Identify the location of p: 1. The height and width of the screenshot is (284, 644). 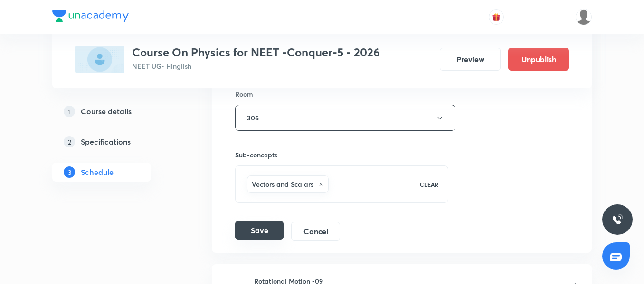
(69, 111).